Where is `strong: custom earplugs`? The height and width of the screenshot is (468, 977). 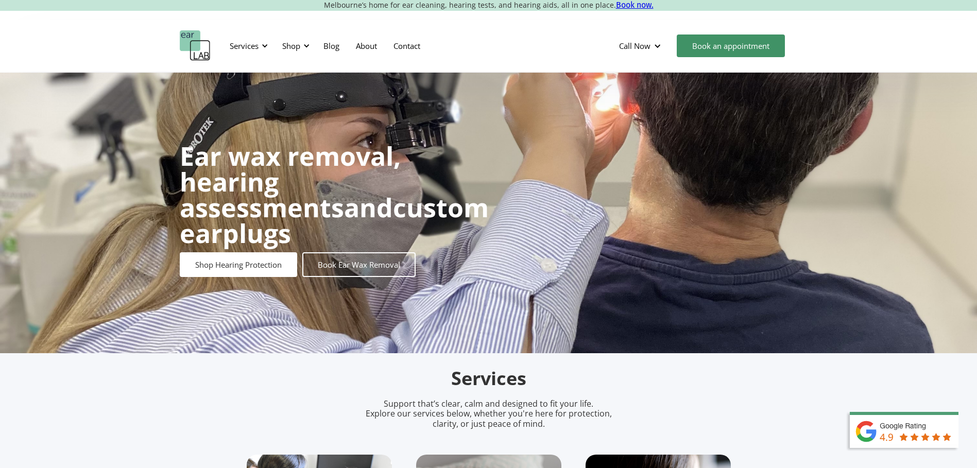
strong: custom earplugs is located at coordinates (334, 220).